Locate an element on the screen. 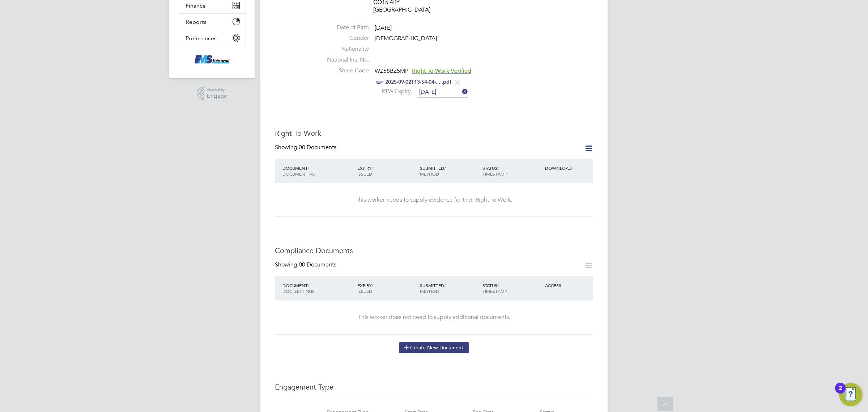  div: ACCESS is located at coordinates (568, 285).